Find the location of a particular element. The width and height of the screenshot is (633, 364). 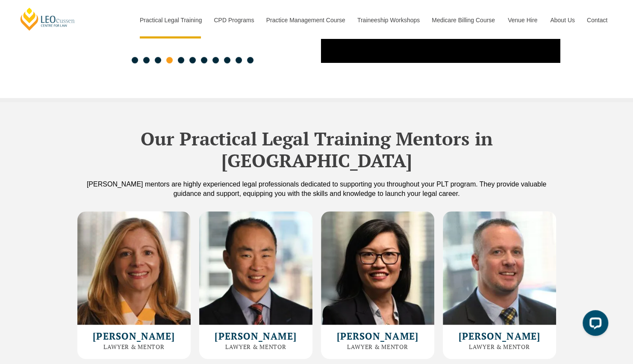

span: Go to slide 1 is located at coordinates (135, 60).